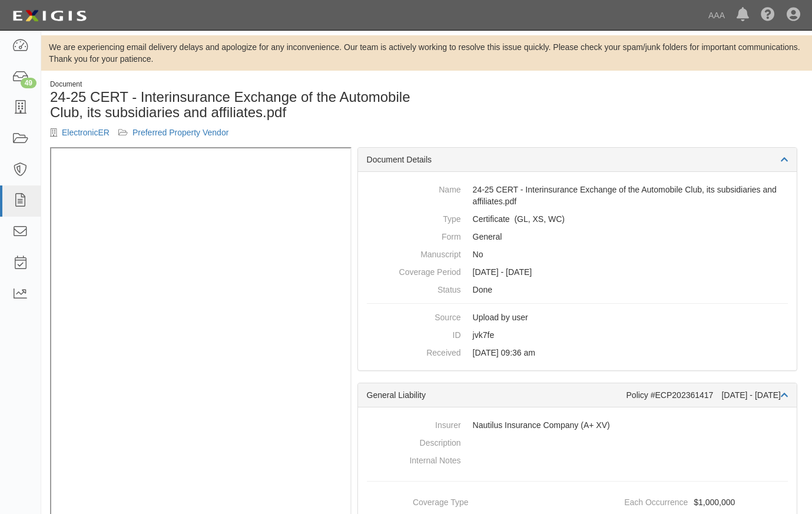  What do you see at coordinates (577, 196) in the screenshot?
I see `dd: 24-25 CERT - Interinsurance Exchange of the Automobile Club, its subsidiaries and affiliates.pdf` at bounding box center [577, 196].